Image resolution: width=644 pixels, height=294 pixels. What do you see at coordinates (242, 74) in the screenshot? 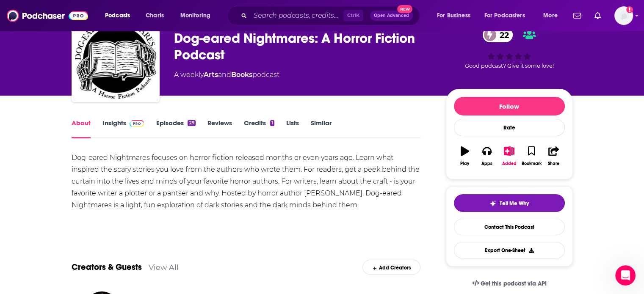
I see `a: Books` at bounding box center [242, 74].